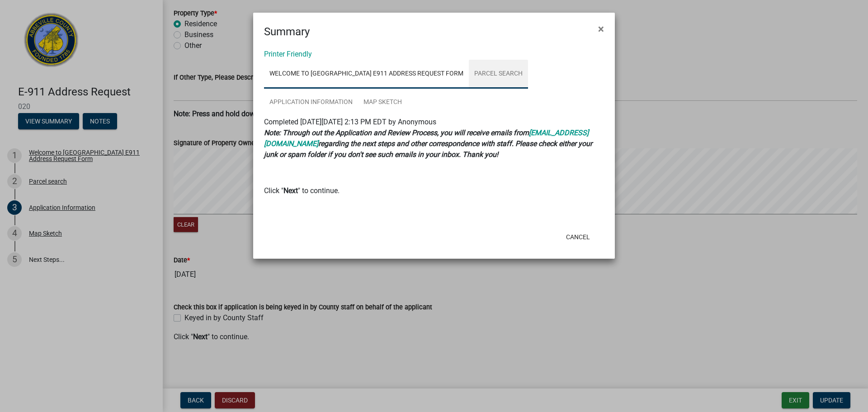 Image resolution: width=868 pixels, height=412 pixels. Describe the element at coordinates (288, 54) in the screenshot. I see `a: Printer Friendly` at that location.